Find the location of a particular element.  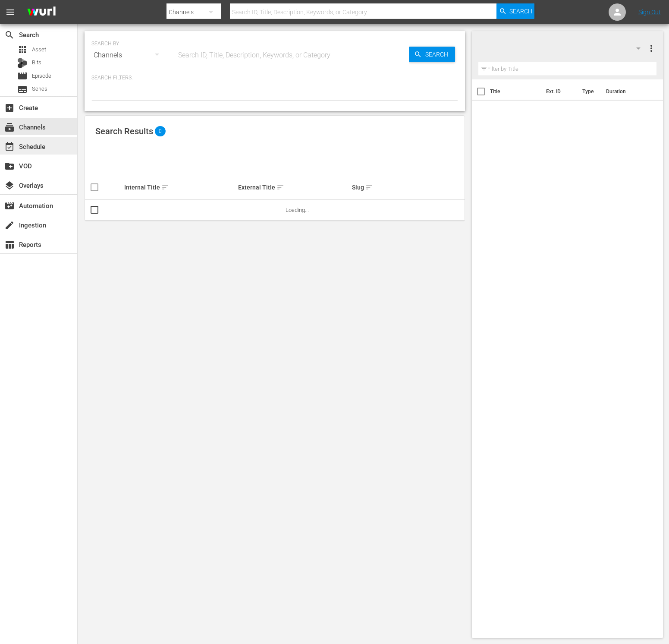

th: Title is located at coordinates (516, 92).